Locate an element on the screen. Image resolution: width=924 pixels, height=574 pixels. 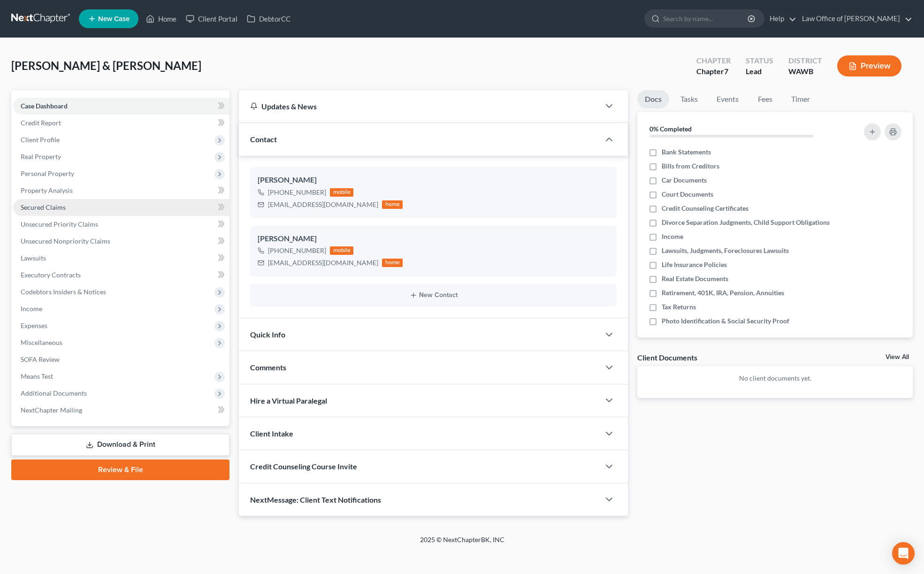
span: Car Documents is located at coordinates (684, 180).